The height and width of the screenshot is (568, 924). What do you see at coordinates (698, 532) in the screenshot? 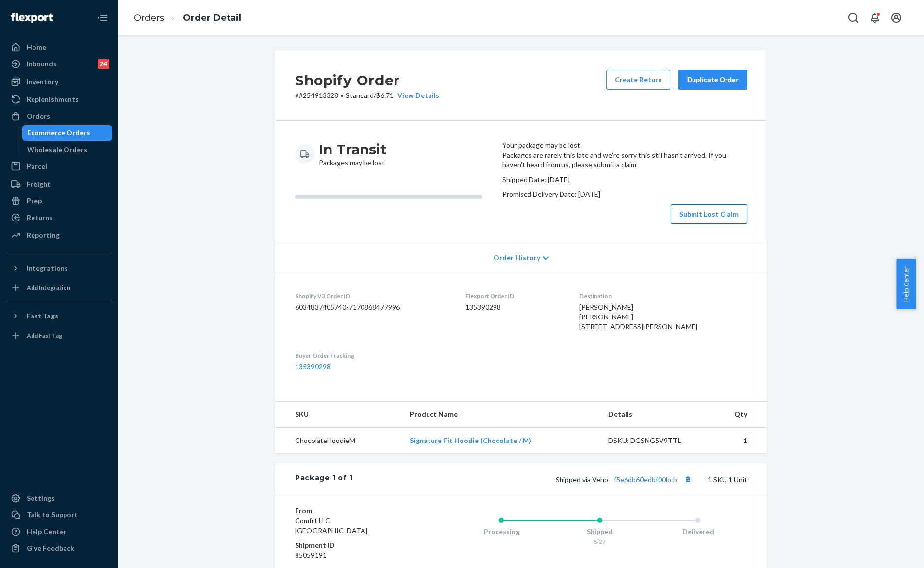
I see `div: Delivered` at bounding box center [698, 532].